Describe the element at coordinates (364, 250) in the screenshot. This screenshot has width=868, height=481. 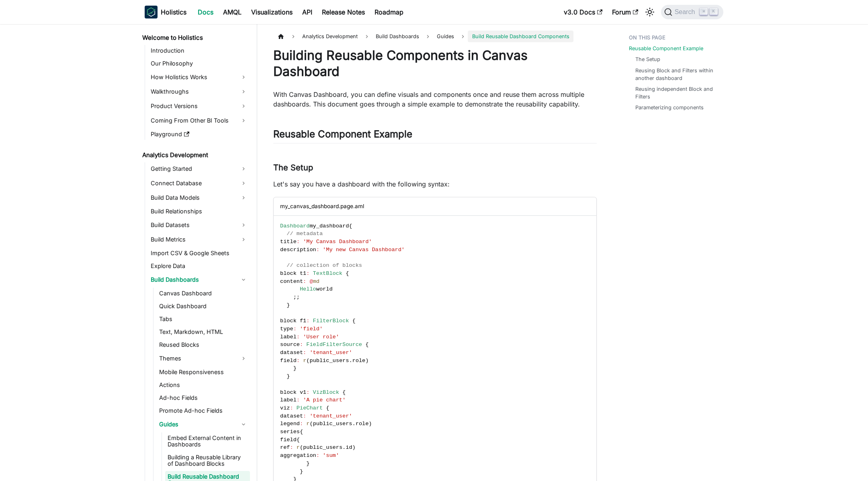
I see `span: 'My new Canvas Dashboard'` at that location.